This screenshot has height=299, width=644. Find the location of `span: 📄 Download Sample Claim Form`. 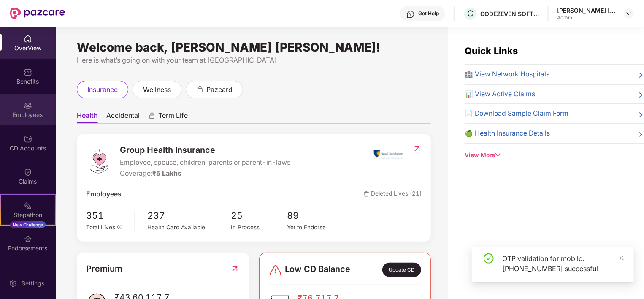

span: 📄 Download Sample Claim Form is located at coordinates (517, 114).